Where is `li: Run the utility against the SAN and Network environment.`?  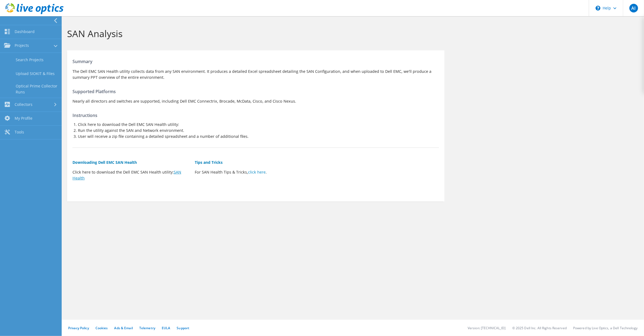 li: Run the utility against the SAN and Network environment. is located at coordinates (258, 130).